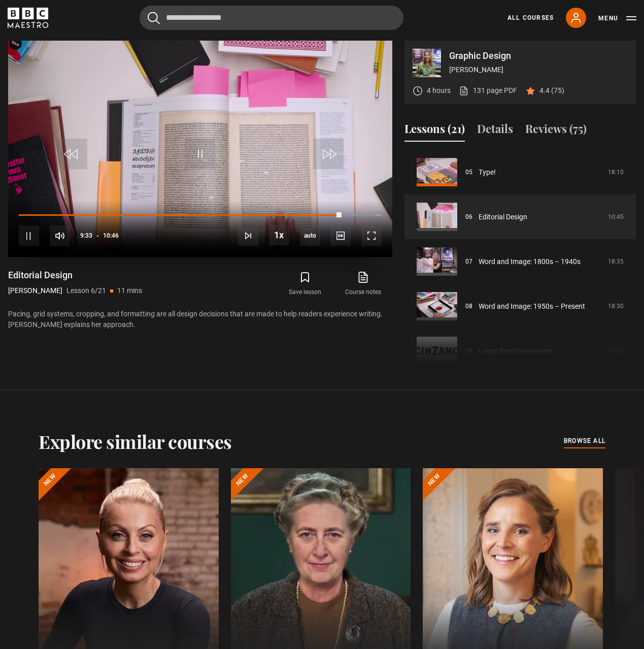 This screenshot has height=649, width=644. Describe the element at coordinates (539, 55) in the screenshot. I see `p: Graphic Design` at that location.